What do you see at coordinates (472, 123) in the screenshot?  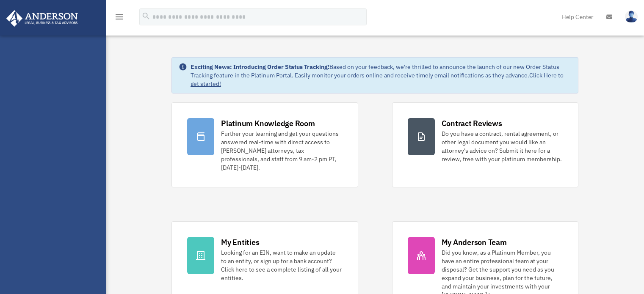 I see `div: Contract Reviews` at bounding box center [472, 123].